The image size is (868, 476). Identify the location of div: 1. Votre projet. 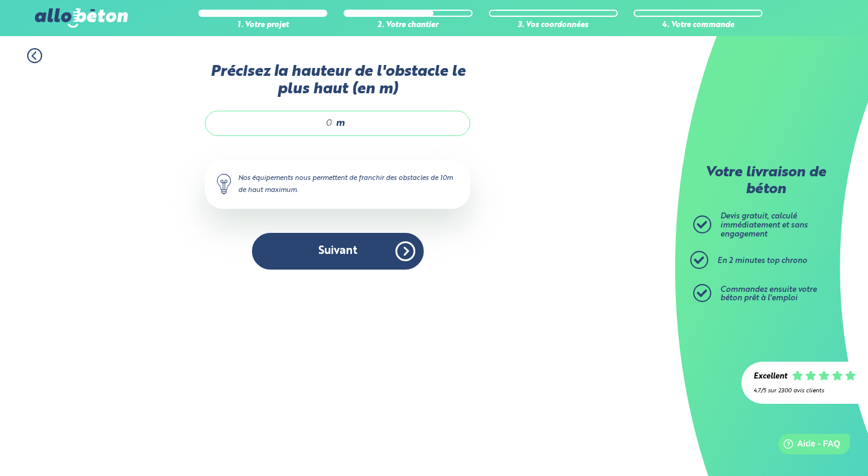
(263, 26).